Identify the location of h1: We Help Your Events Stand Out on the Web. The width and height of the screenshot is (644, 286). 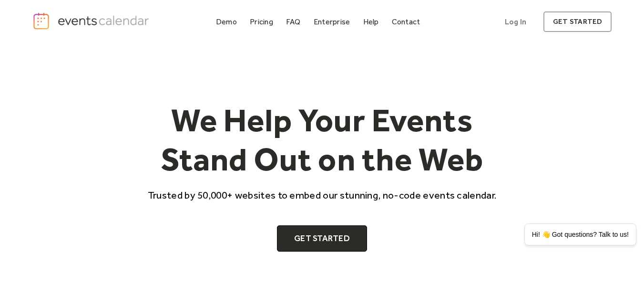
(322, 139).